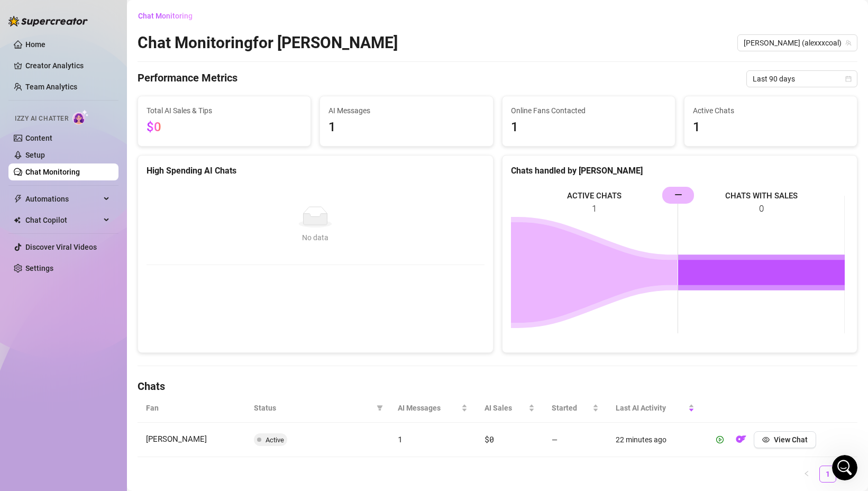 This screenshot has height=491, width=868. I want to click on img: AI Chatter, so click(80, 117).